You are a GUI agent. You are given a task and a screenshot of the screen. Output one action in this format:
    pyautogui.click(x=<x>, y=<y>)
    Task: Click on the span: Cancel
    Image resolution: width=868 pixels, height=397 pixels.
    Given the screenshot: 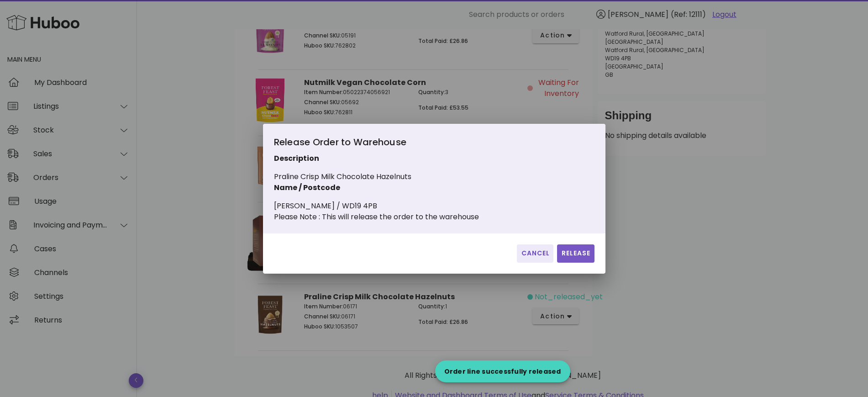 What is the action you would take?
    pyautogui.click(x=535, y=253)
    